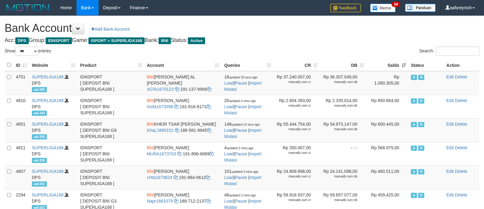  I want to click on h4: Acc: Group: Game: Bank: Status:, so click(242, 40).